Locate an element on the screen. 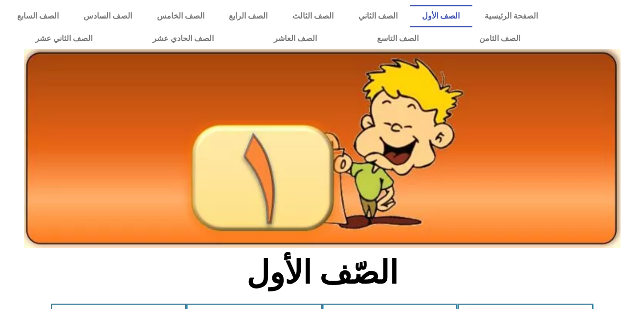 The image size is (644, 309). a: الصف الخامس is located at coordinates (180, 16).